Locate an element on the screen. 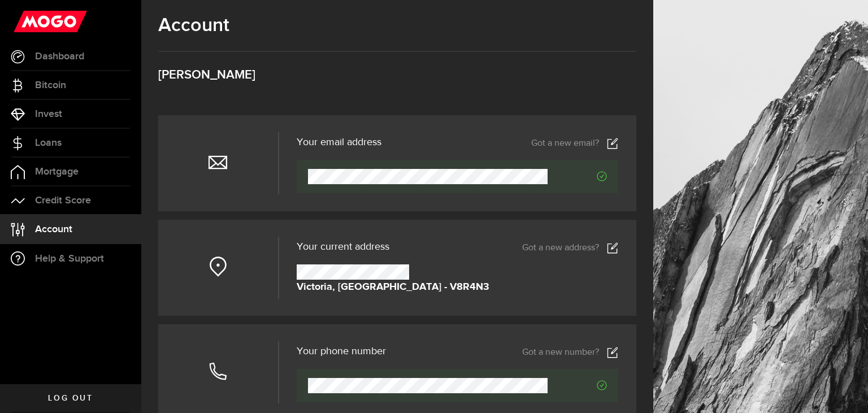  span: Bitcoin is located at coordinates (50, 85).